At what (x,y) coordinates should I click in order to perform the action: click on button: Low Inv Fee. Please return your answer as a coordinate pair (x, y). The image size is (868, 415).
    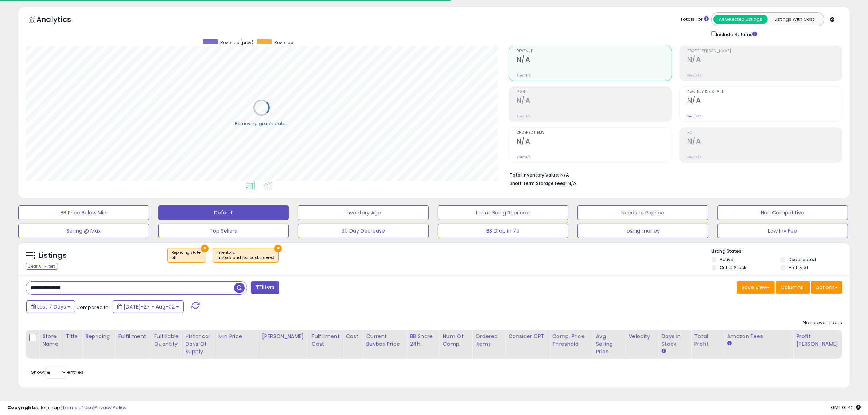
    Looking at the image, I should click on (783, 231).